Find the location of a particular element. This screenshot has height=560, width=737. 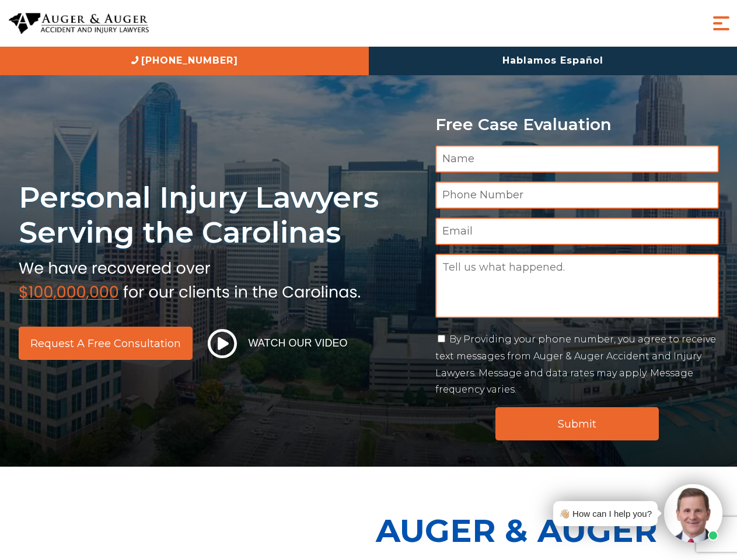

label: By Providing your phone number, you agree to receive text messages from Auger & Auger Accident an... is located at coordinates (576, 364).